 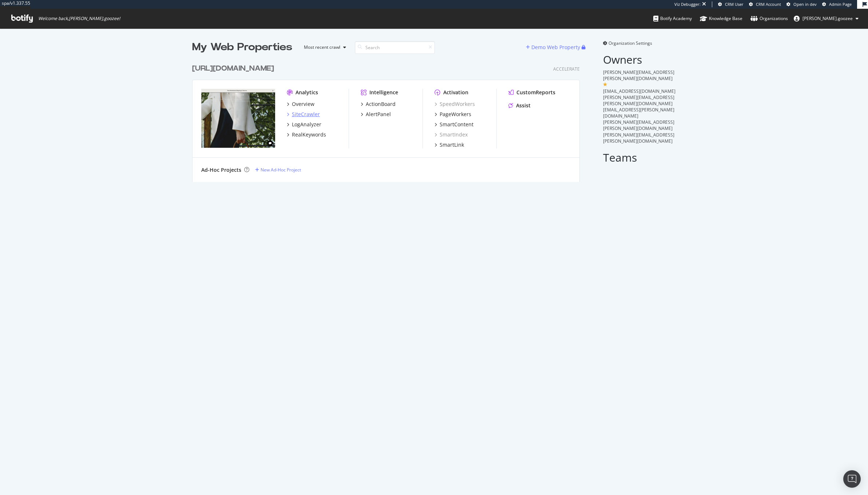 What do you see at coordinates (242, 47) in the screenshot?
I see `div: My Web Properties` at bounding box center [242, 47].